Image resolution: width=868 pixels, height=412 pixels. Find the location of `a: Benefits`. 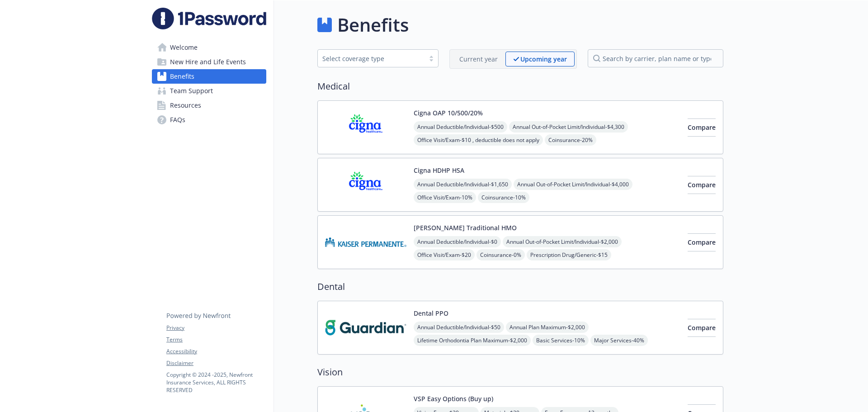

a: Benefits is located at coordinates (209, 76).